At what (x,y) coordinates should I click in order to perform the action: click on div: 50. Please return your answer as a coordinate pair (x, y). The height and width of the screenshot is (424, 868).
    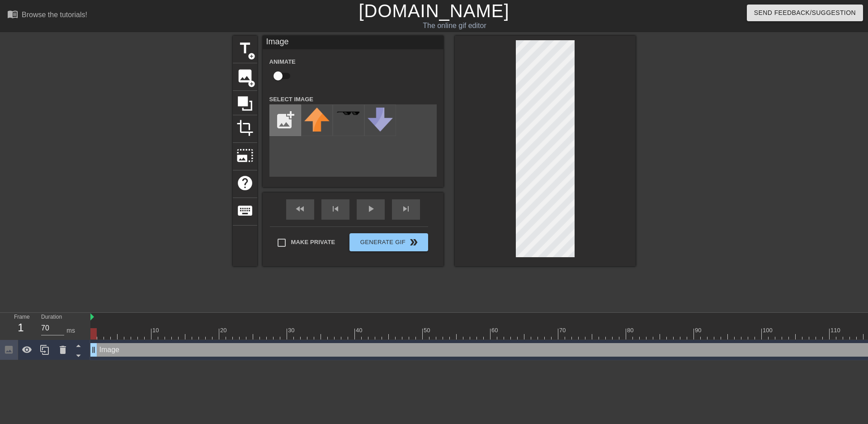
    Looking at the image, I should click on (428, 330).